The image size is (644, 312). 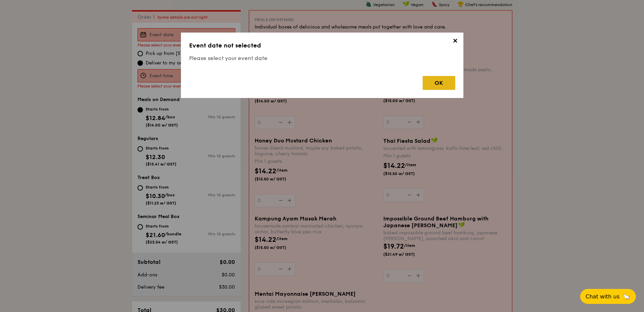 What do you see at coordinates (322, 46) in the screenshot?
I see `h3: Event date not selected` at bounding box center [322, 46].